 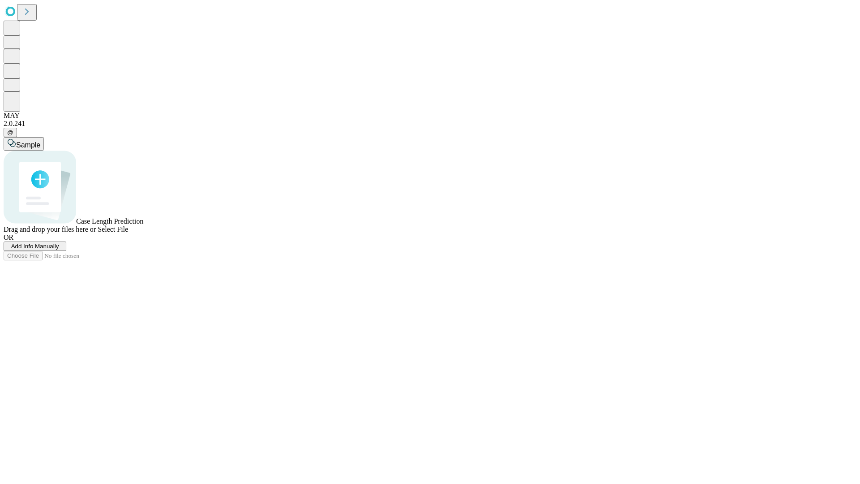 What do you see at coordinates (9, 237) in the screenshot?
I see `span: OR` at bounding box center [9, 237].